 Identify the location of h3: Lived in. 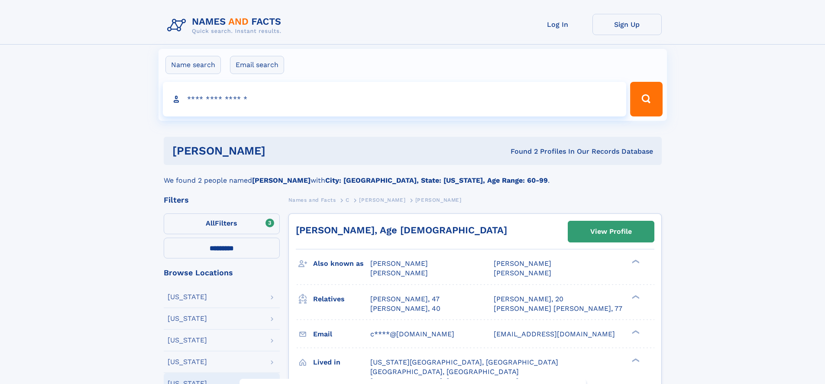
(342, 363).